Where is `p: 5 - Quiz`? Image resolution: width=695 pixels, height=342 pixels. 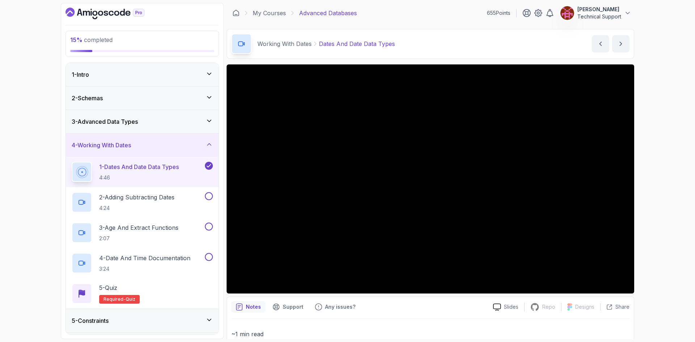 p: 5 - Quiz is located at coordinates (108, 288).